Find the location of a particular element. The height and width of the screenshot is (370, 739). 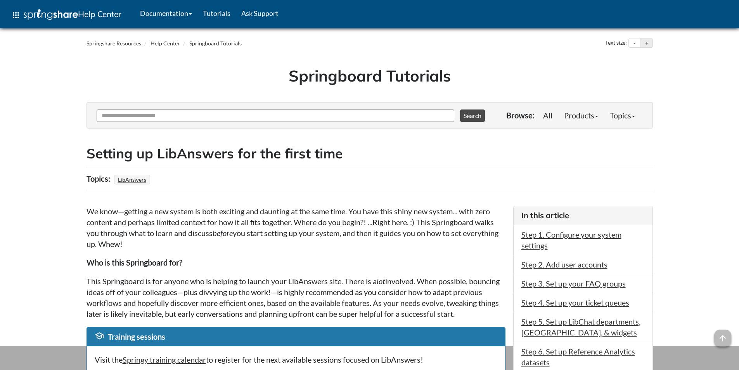

p: We know—getting a new system is both exciting and daunting at the same time. You have this shiny ... is located at coordinates (296, 227).